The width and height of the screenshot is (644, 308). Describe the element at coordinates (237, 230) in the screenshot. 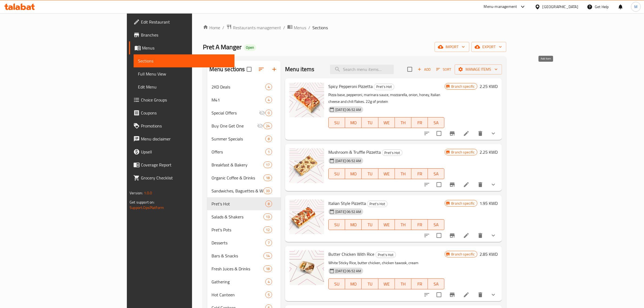

I see `span: Pret's Pots` at that location.